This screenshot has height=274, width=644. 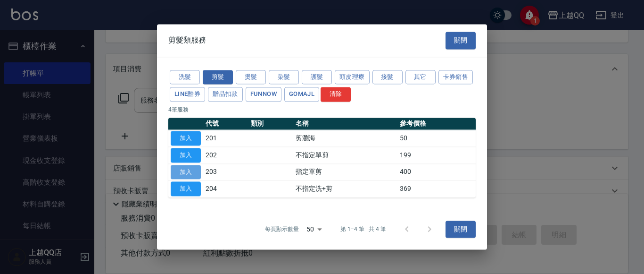 I want to click on button: 洗髮, so click(x=185, y=77).